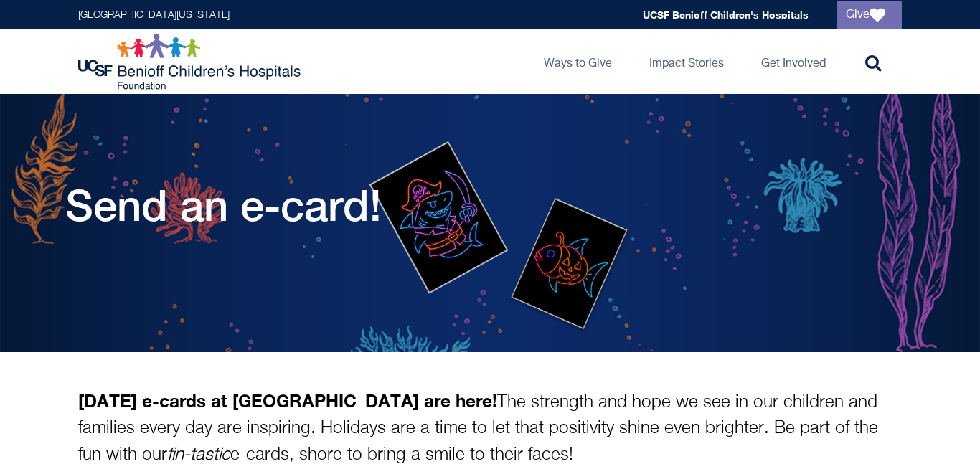 This screenshot has width=980, height=464. What do you see at coordinates (199, 455) in the screenshot?
I see `i: fin-tastic` at bounding box center [199, 455].